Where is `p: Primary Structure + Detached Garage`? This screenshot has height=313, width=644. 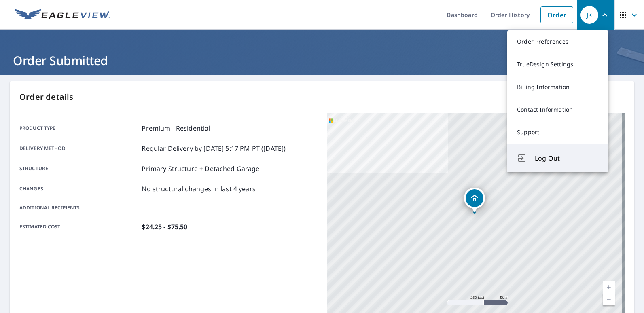 p: Primary Structure + Detached Garage is located at coordinates (200, 169).